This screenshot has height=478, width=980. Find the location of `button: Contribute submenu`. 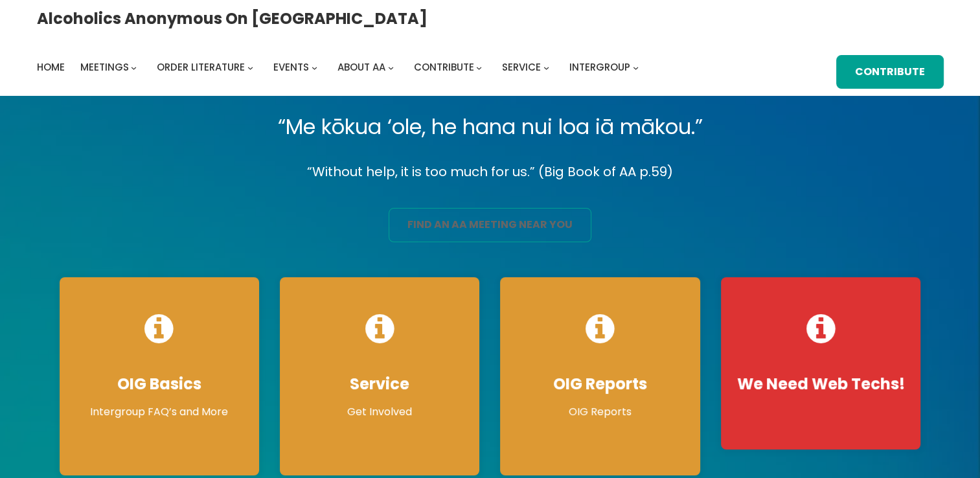

button: Contribute submenu is located at coordinates (479, 67).